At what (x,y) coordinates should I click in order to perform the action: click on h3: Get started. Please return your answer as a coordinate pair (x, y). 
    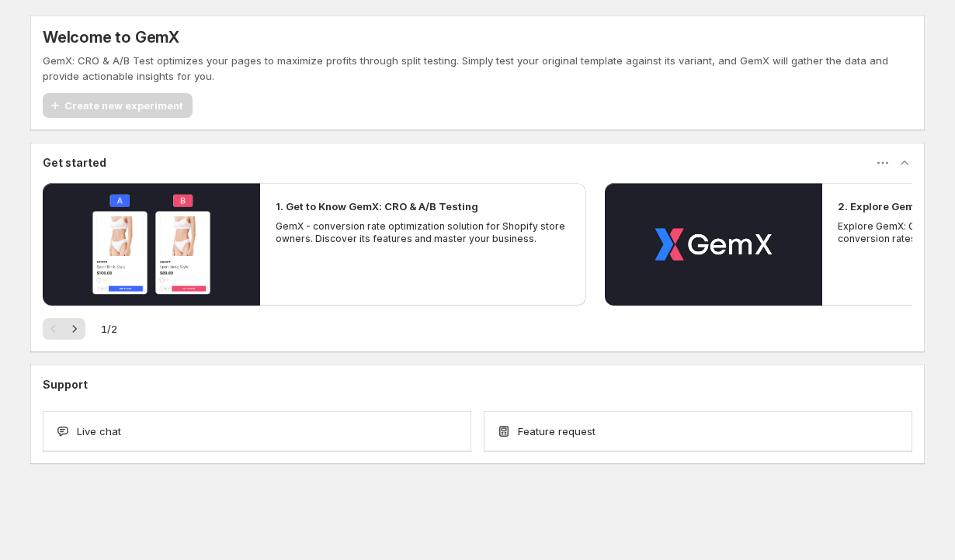
    Looking at the image, I should click on (75, 163).